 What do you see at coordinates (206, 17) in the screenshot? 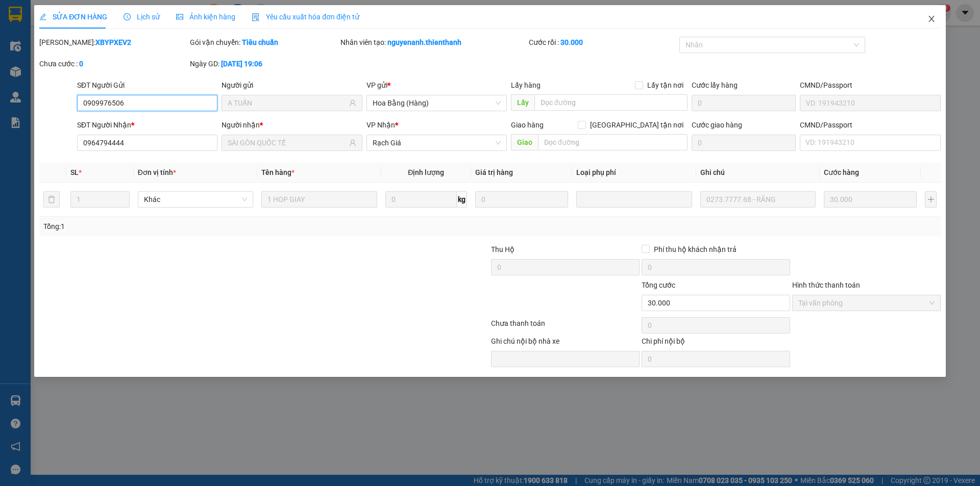
I see `span: Ảnh kiện hàng` at bounding box center [206, 17].